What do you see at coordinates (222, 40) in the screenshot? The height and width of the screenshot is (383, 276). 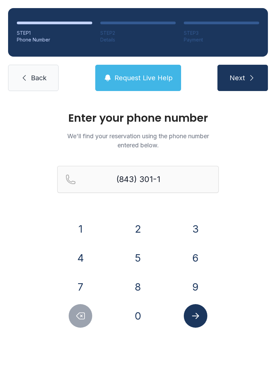 I see `div: Payment` at bounding box center [222, 40].